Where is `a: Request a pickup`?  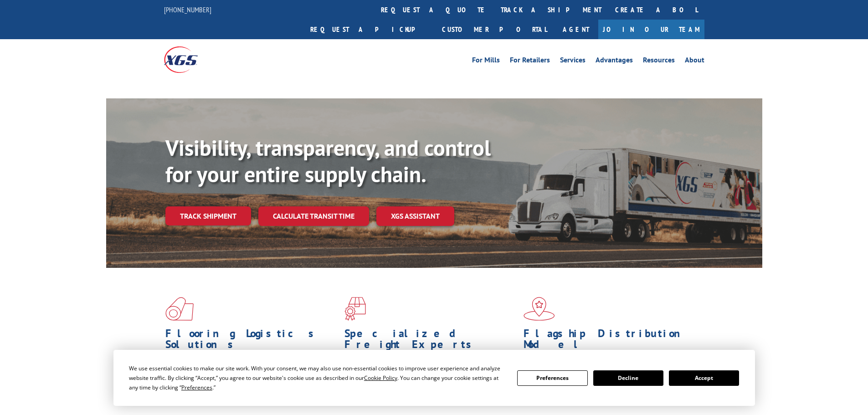
a: Request a pickup is located at coordinates (369, 29).